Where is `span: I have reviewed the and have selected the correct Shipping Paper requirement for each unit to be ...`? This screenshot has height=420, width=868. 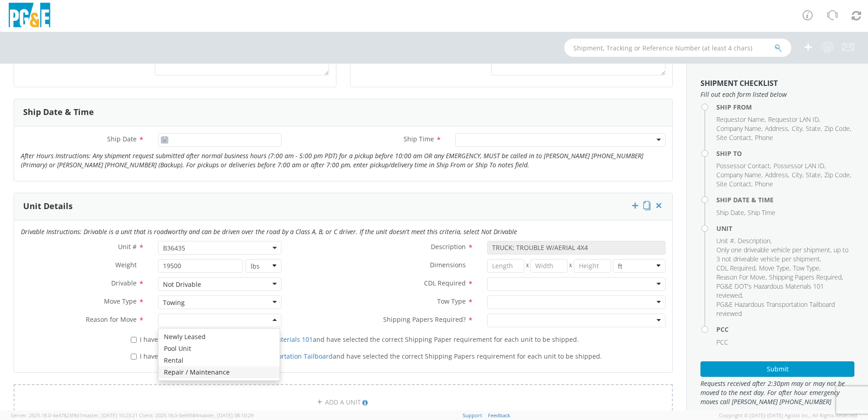
span: I have reviewed the and have selected the correct Shipping Paper requirement for each unit to be ... is located at coordinates (359, 339).